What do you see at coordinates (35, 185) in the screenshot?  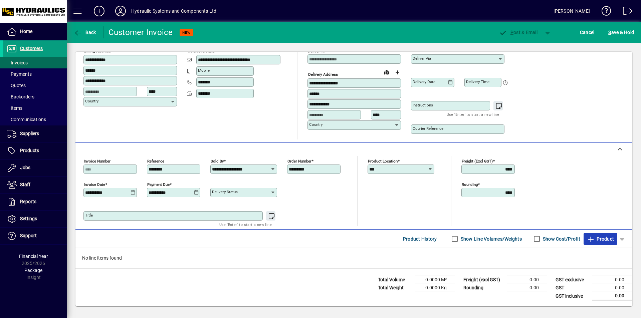 I see `a: Staff` at bounding box center [35, 185].